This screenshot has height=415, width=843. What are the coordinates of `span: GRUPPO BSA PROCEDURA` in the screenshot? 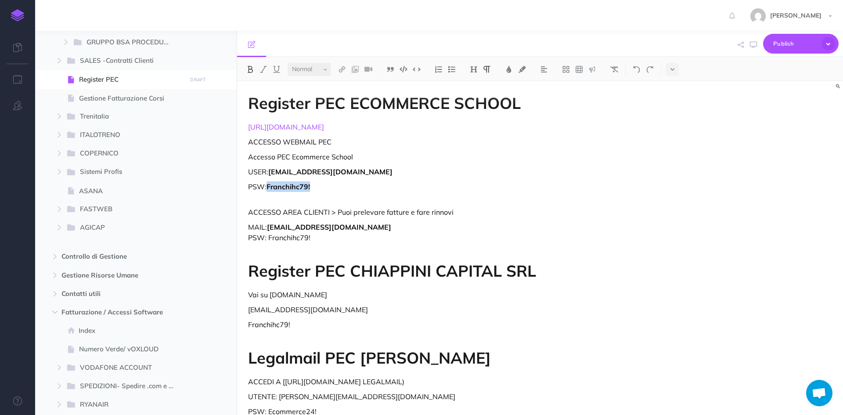 It's located at (131, 43).